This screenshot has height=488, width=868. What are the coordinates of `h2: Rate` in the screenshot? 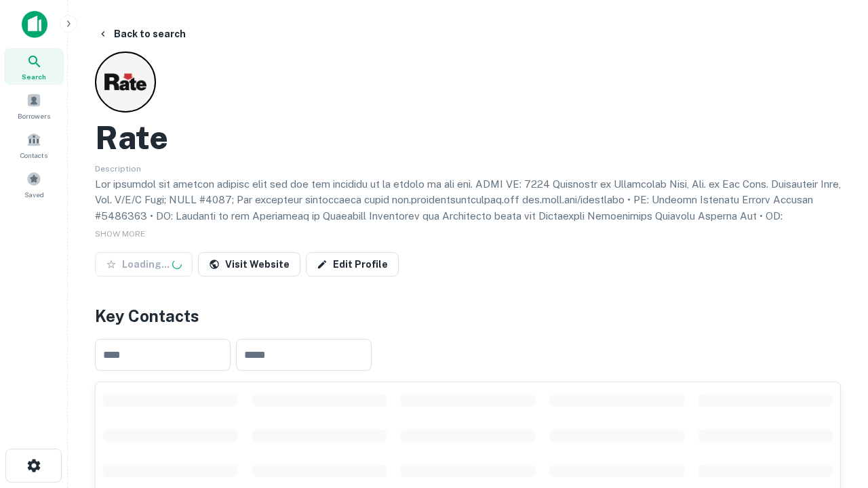 It's located at (132, 137).